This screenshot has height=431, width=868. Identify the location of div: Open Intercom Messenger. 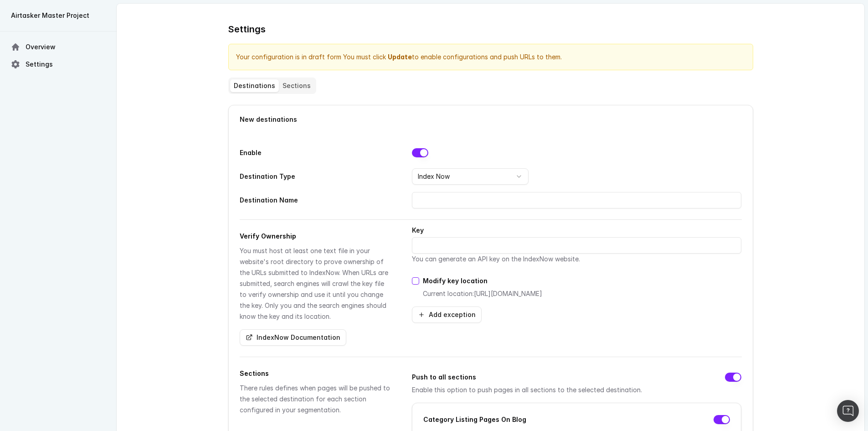
(848, 411).